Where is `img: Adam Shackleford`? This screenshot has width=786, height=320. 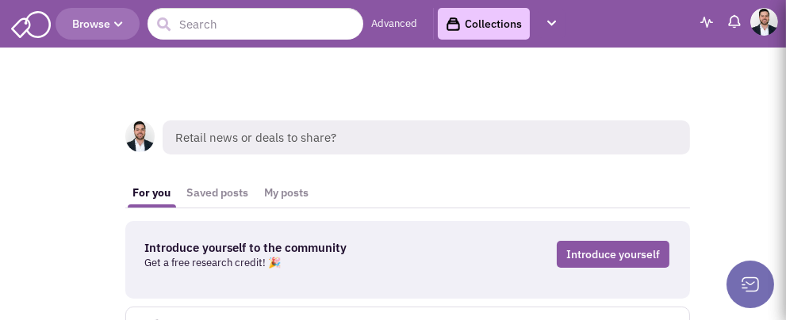 img: Adam Shackleford is located at coordinates (763, 21).